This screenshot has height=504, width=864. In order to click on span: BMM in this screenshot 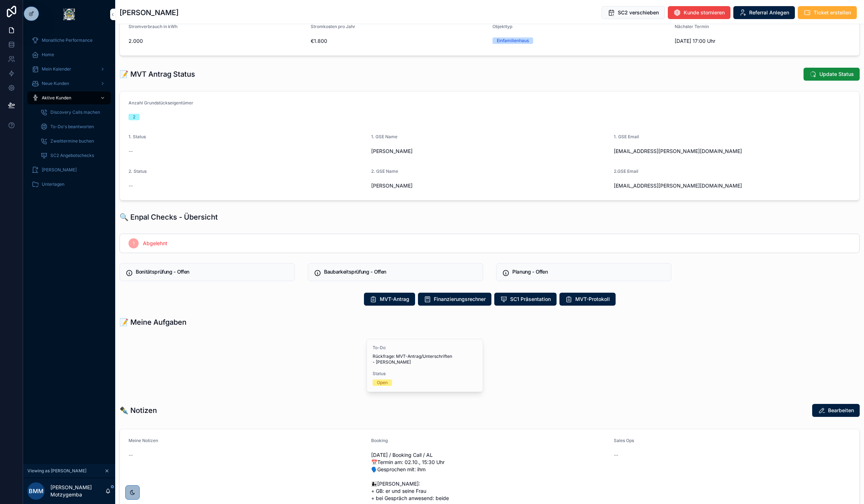, I will do `click(36, 491)`.